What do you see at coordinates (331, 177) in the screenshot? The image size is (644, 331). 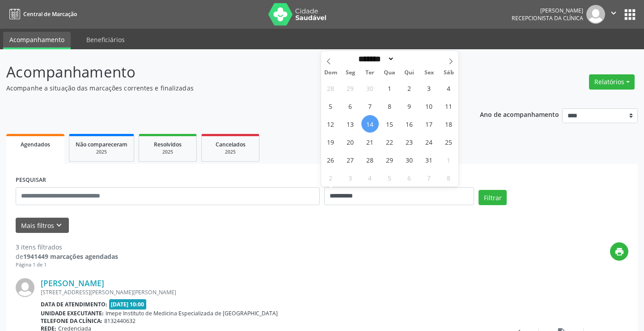 I see `span: Novembro 2, 2025` at bounding box center [331, 177].